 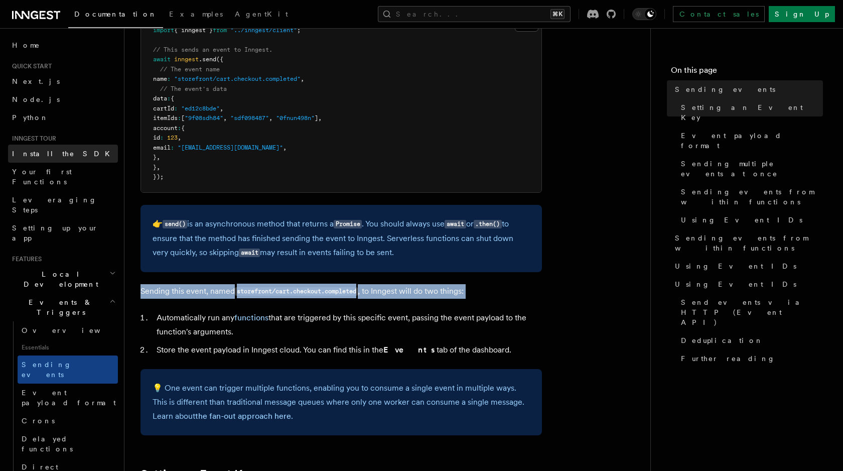 What do you see at coordinates (752, 112) in the screenshot?
I see `span: Setting an Event Key` at bounding box center [752, 112].